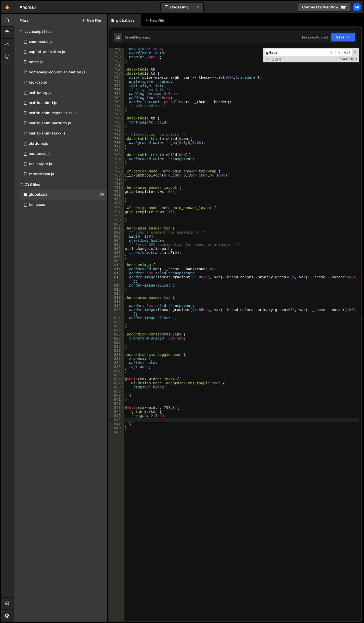  Describe the element at coordinates (116, 326) in the screenshot. I see `div: 823` at that location.